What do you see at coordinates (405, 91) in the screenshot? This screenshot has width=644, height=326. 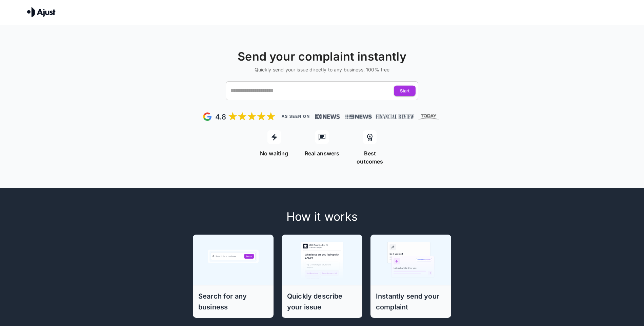 I see `button: Start` at bounding box center [405, 91].